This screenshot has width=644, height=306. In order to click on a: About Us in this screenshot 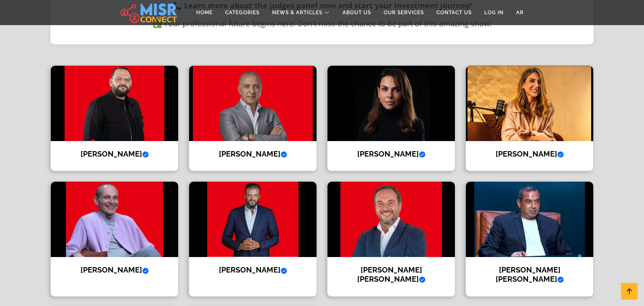, I will do `click(357, 13)`.